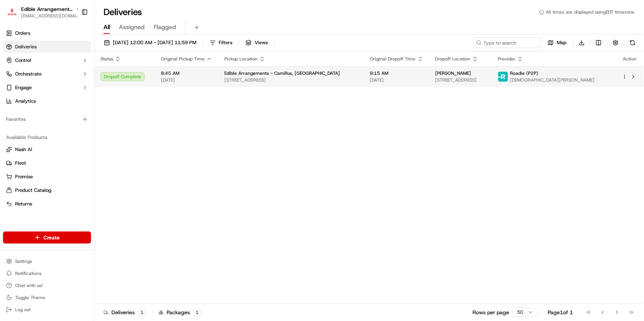  I want to click on button: Product Catalog, so click(47, 190).